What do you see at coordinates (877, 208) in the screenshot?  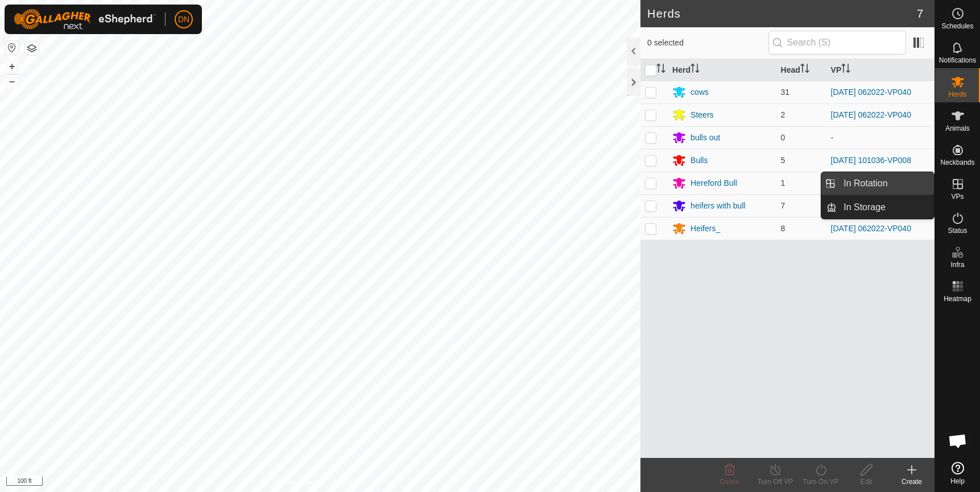 I see `li: In Storage` at bounding box center [877, 208].